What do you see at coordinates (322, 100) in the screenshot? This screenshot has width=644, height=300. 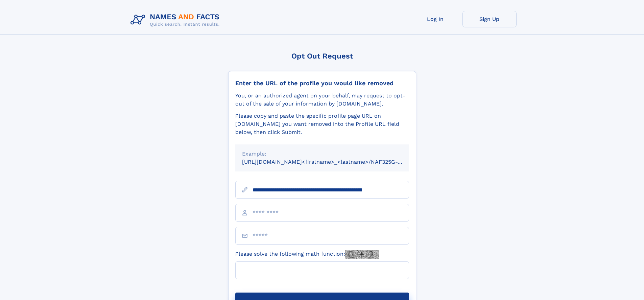 I see `div: You, or an authorized agent on your behalf, may request to opt-out of the sale of your informatio...` at bounding box center [322, 100].